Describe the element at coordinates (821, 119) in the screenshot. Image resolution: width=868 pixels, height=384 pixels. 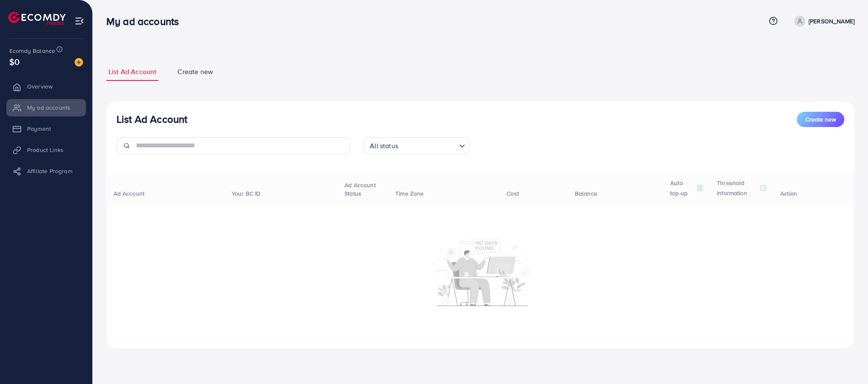
I see `button: Create new` at that location.